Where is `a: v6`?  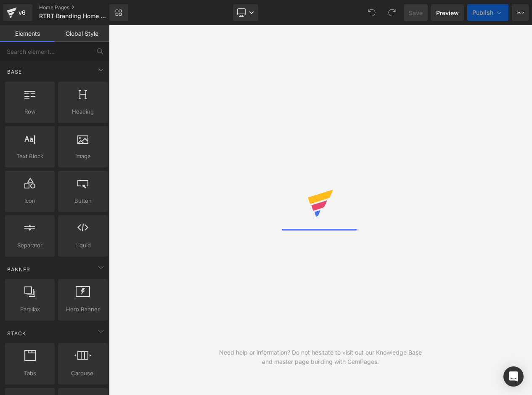 a: v6 is located at coordinates (18, 13).